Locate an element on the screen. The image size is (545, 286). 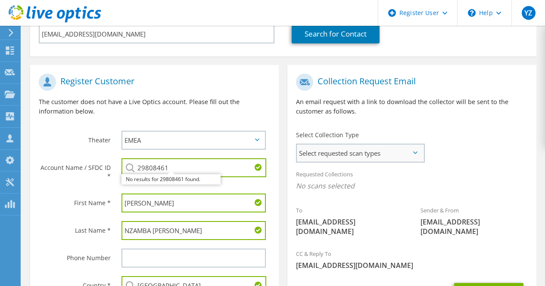
label: First Name * is located at coordinates (75, 201).